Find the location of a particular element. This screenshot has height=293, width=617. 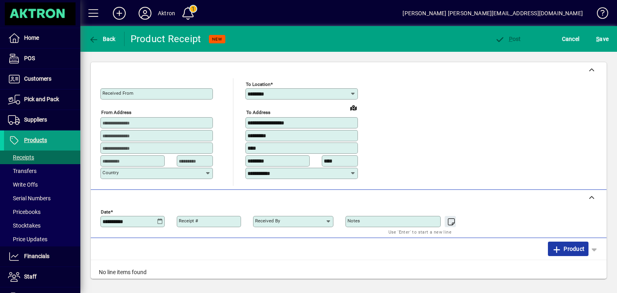

a: Write Offs is located at coordinates (42, 185).